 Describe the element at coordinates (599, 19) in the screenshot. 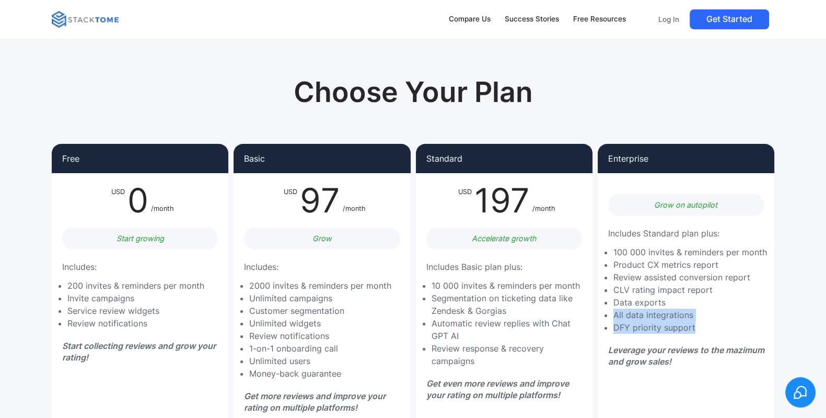

I see `a: Free Resources` at that location.